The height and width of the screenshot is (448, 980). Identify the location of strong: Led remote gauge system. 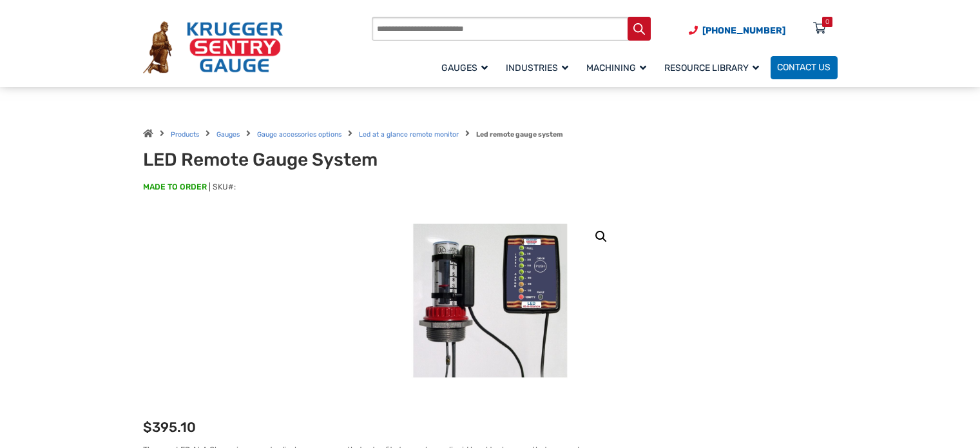
(519, 134).